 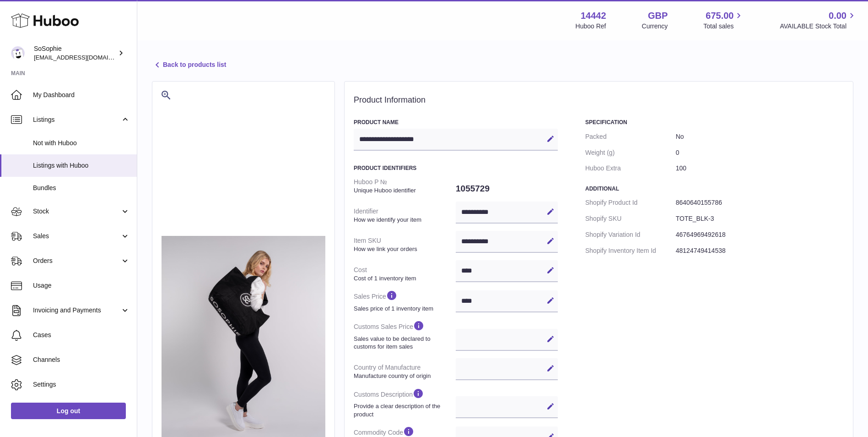 I want to click on dd: 1055729, so click(x=506, y=188).